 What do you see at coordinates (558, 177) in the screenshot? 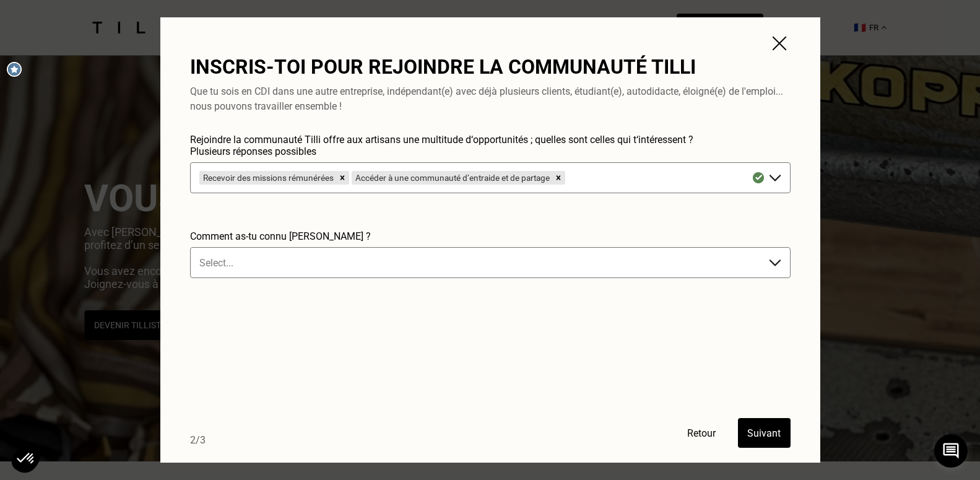
I see `div: Remove Accéder à une communauté d’entraide et de partage` at bounding box center [558, 177].